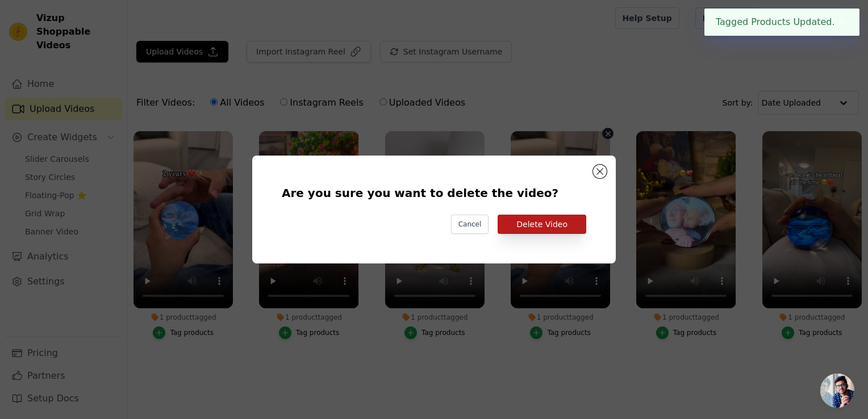  What do you see at coordinates (542, 224) in the screenshot?
I see `button: Delete Video` at bounding box center [542, 224].